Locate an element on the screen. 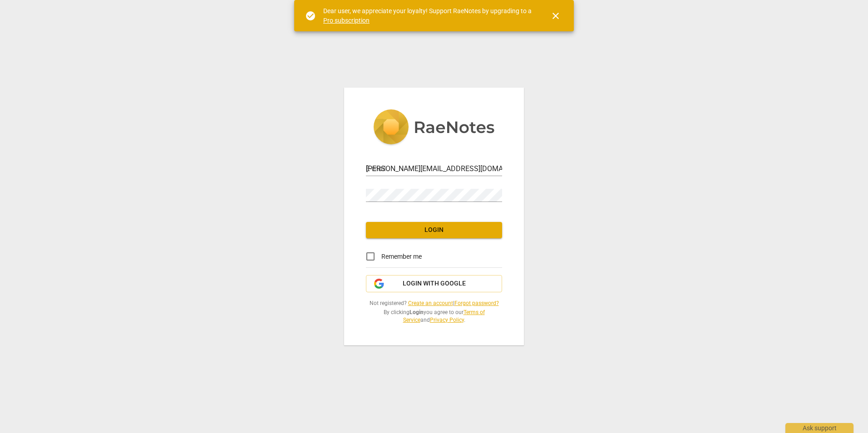 The width and height of the screenshot is (868, 433). span: By clicking you agree to our and . is located at coordinates (434, 316).